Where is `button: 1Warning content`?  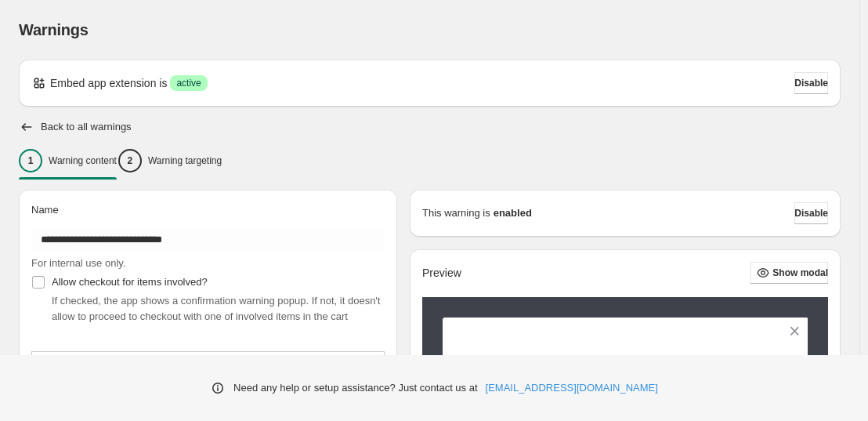
button: 1Warning content is located at coordinates (67, 161).